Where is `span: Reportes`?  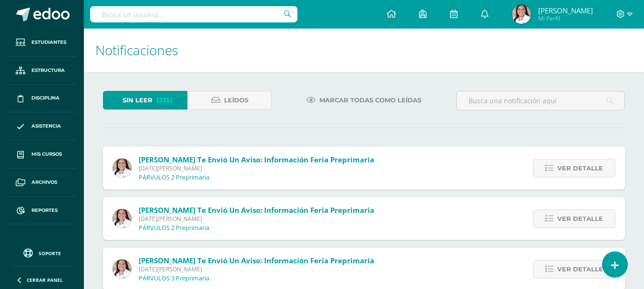
span: Reportes is located at coordinates (45, 211).